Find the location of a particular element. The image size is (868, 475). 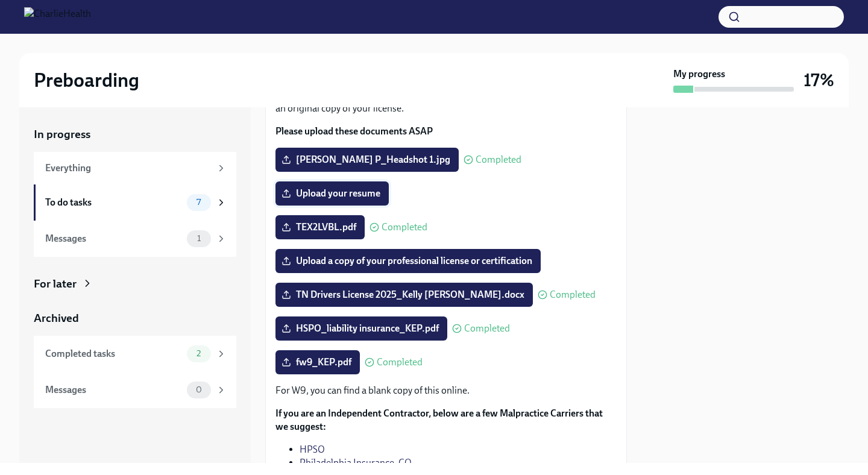

span: fw9_KEP.pdf is located at coordinates (318, 362).